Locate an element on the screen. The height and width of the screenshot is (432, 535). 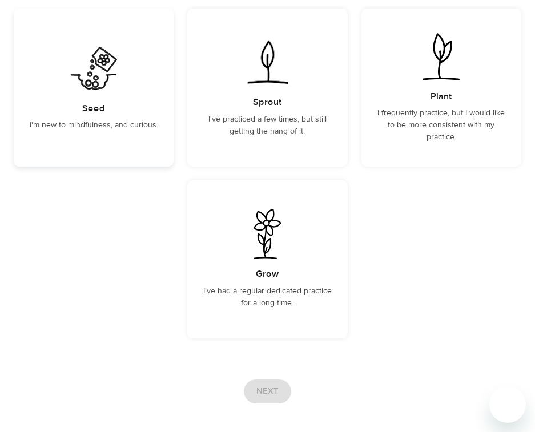
p: I've practiced a few times, but still getting the hang of it. is located at coordinates (267, 126).